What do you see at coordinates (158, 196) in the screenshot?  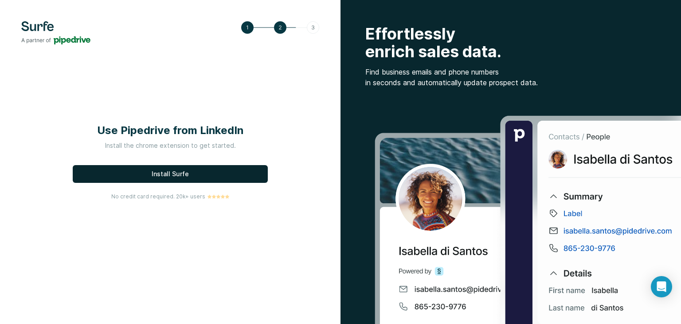 I see `span: No credit card required. 20k+ users` at bounding box center [158, 196].